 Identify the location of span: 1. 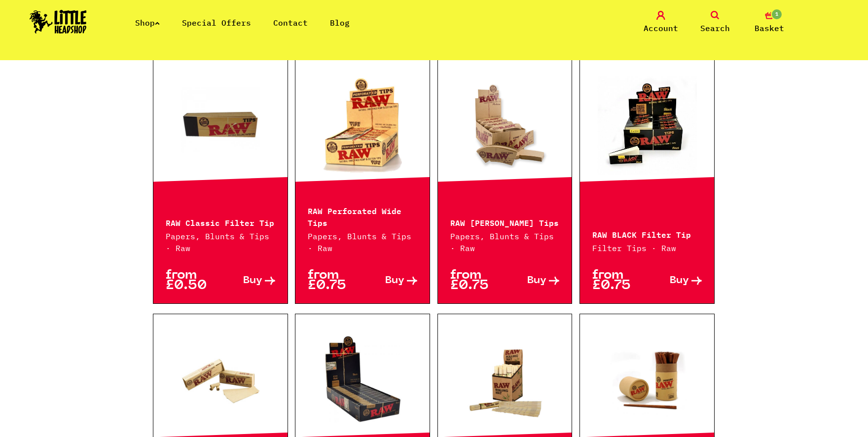
(776, 14).